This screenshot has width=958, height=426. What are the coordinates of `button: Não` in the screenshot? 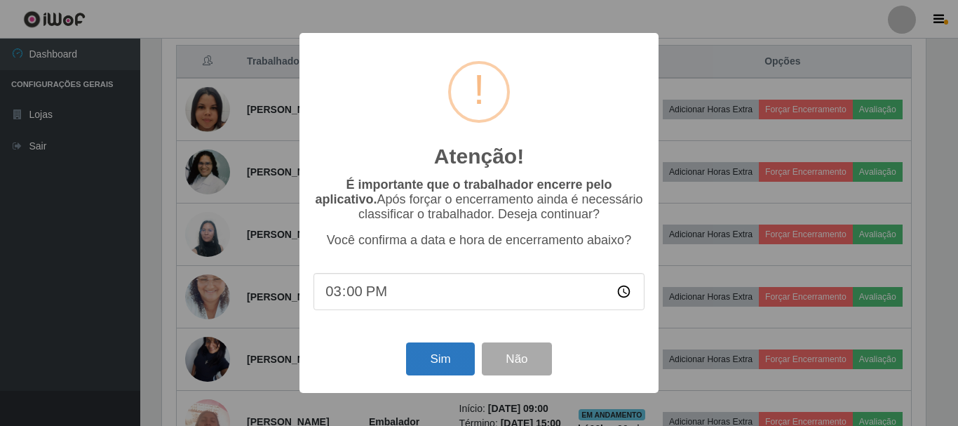 It's located at (516, 358).